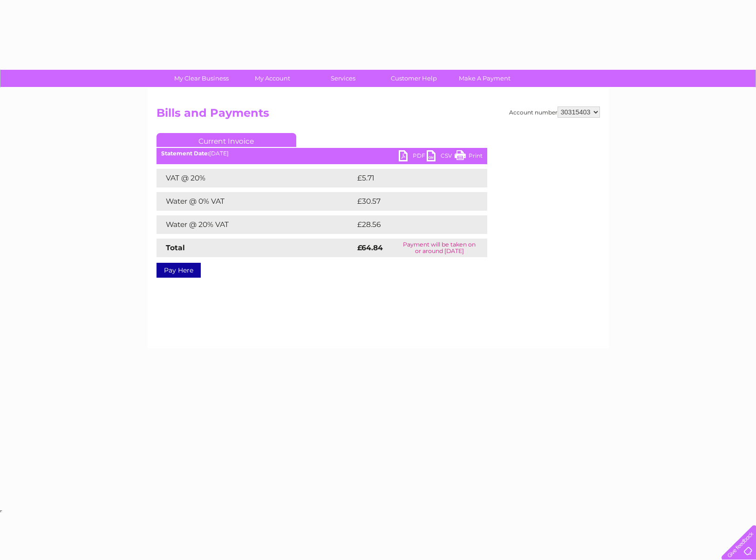 Image resolution: width=756 pixels, height=560 pixels. What do you see at coordinates (411, 225) in the screenshot?
I see `td: £28.56` at bounding box center [411, 225].